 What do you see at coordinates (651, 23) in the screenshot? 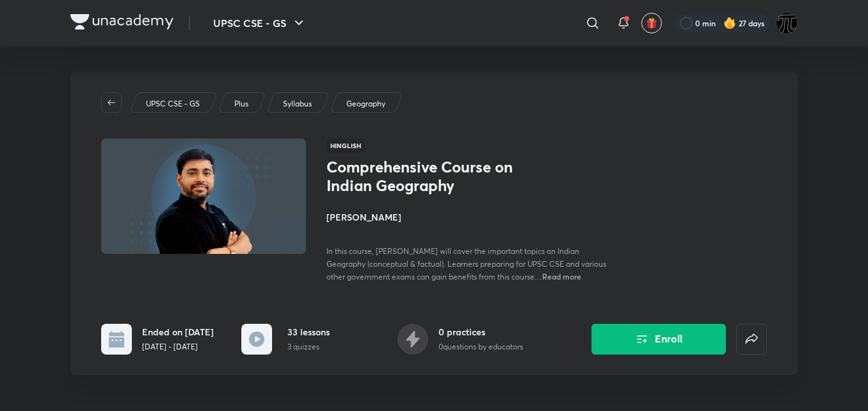
I see `button: avatar` at bounding box center [651, 23].